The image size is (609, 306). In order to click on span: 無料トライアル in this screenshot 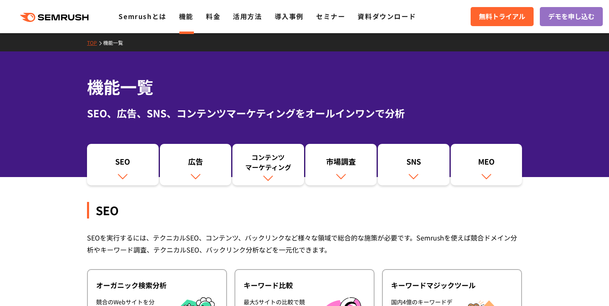, I will do `click(502, 17)`.